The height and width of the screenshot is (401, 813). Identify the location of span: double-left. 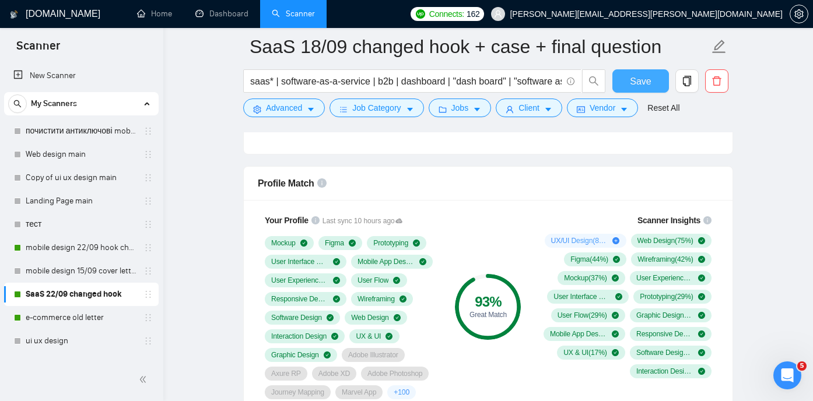
(145, 380).